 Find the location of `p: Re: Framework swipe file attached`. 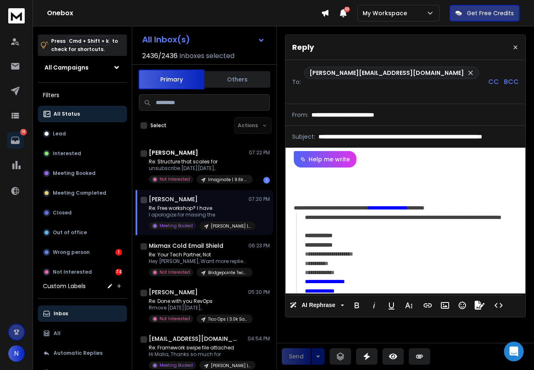

p: Re: Framework swipe file attached is located at coordinates (198, 348).